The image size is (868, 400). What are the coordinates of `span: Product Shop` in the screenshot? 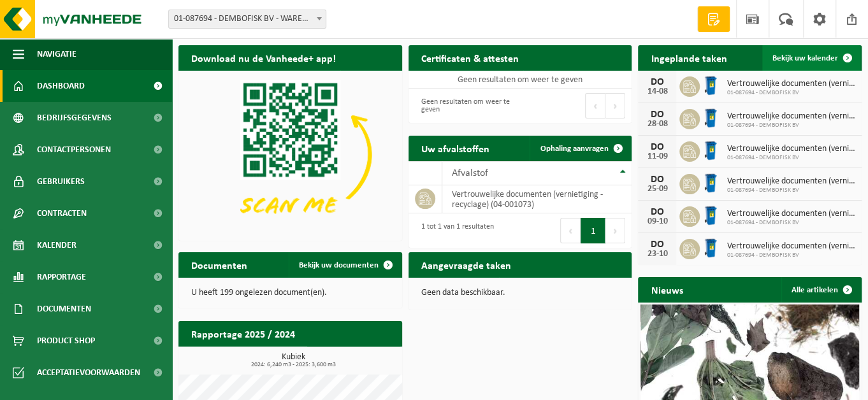 It's located at (66, 340).